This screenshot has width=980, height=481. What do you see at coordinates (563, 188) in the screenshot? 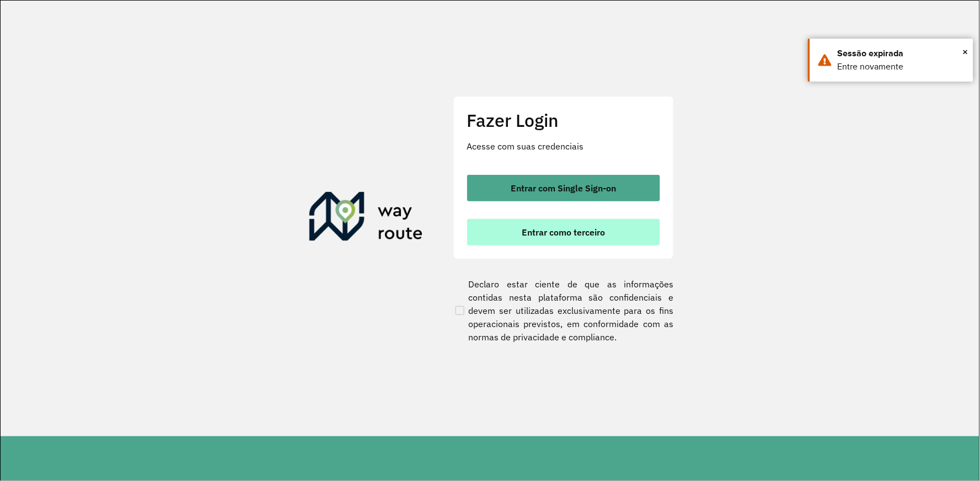
I see `span: Entrar com Single Sign-on` at bounding box center [563, 188].